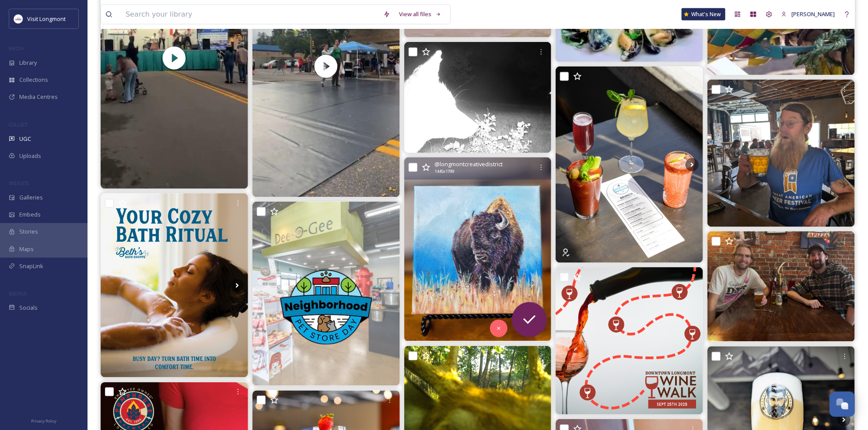 This screenshot has height=430, width=868. What do you see at coordinates (26, 249) in the screenshot?
I see `span: Maps` at bounding box center [26, 249].